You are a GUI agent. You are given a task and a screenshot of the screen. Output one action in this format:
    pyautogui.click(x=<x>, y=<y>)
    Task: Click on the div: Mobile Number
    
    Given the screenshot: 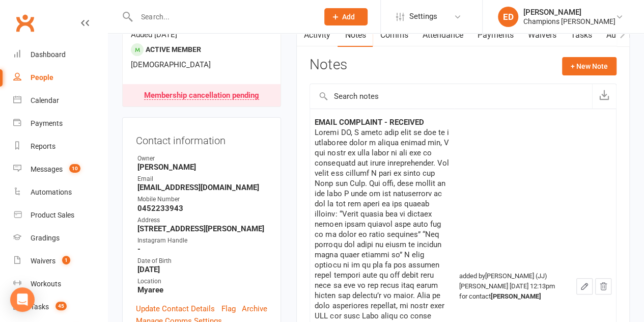 What is the action you would take?
    pyautogui.click(x=202, y=199)
    